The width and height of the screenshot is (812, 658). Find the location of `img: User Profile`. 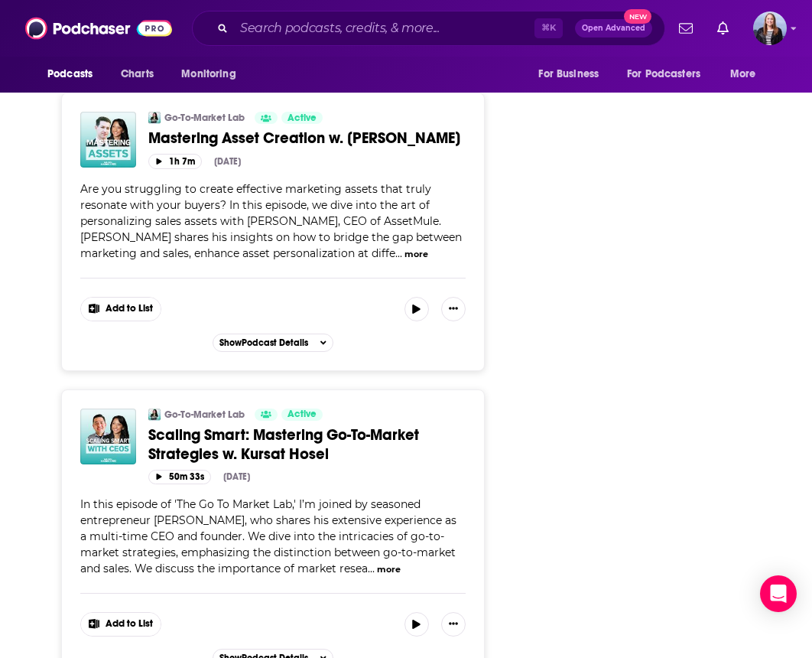

img: User Profile is located at coordinates (770, 29).